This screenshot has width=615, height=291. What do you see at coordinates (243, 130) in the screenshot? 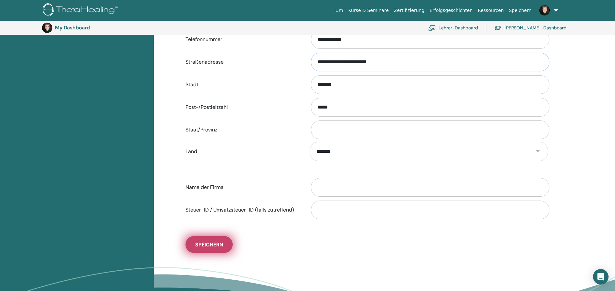
I see `label: Staat/Provinz` at bounding box center [243, 130].